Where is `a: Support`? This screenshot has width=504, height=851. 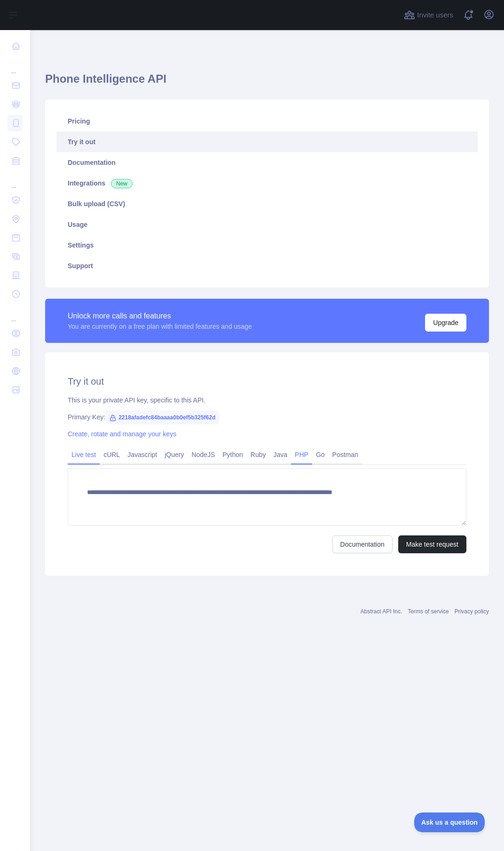 a: Support is located at coordinates (267, 266).